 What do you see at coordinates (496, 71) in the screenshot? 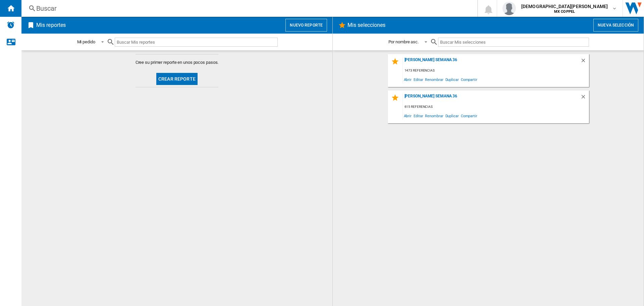
I see `div: 1473 referencias` at bounding box center [496, 71].